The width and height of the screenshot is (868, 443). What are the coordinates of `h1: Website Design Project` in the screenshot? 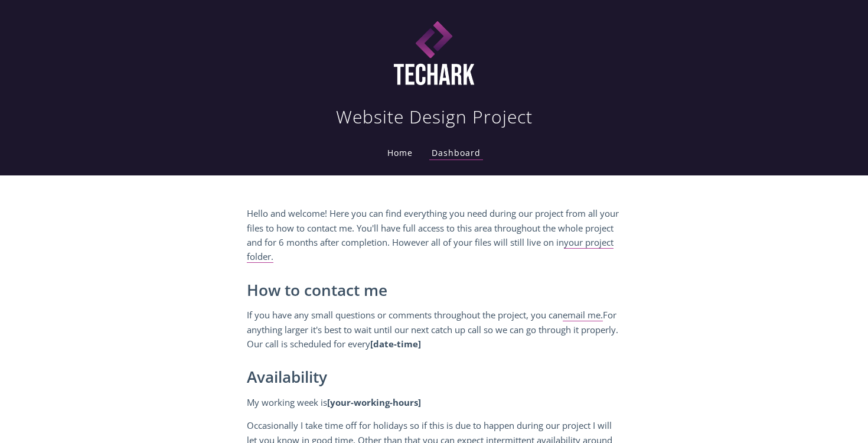 It's located at (434, 117).